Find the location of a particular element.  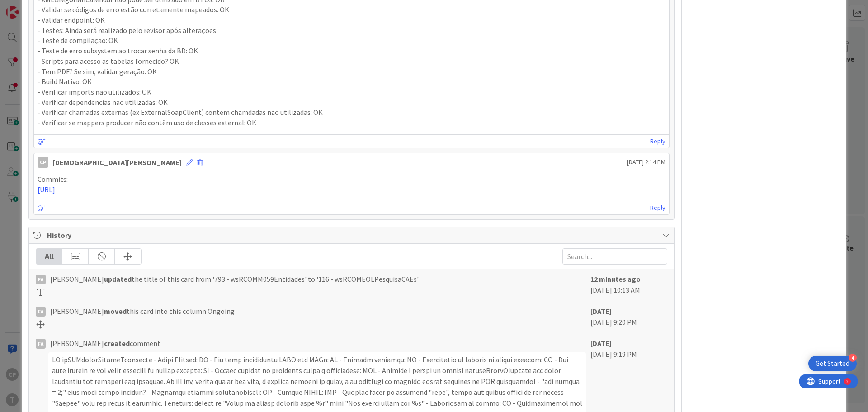

div: CP is located at coordinates (43, 163).